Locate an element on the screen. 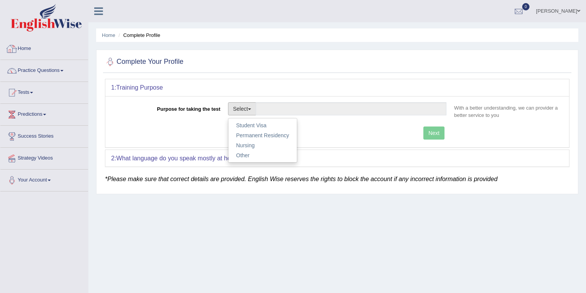 The image size is (586, 293). button: Select is located at coordinates (242, 109).